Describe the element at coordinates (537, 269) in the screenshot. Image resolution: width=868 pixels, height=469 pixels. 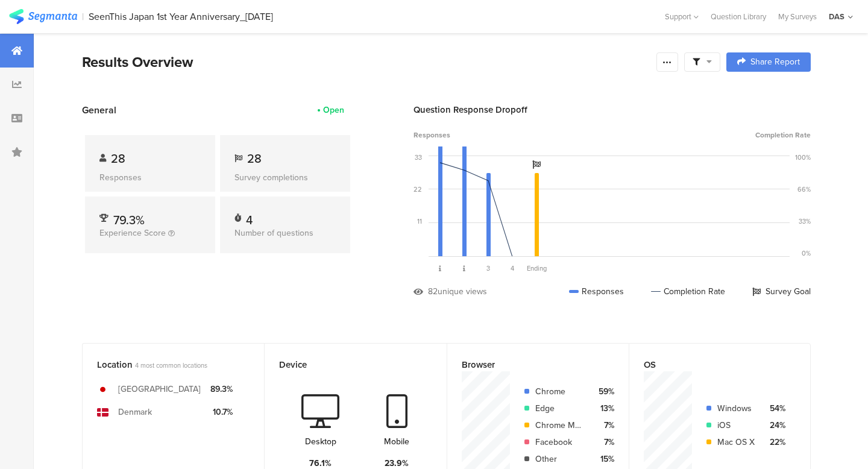
I see `div: Ending` at that location.